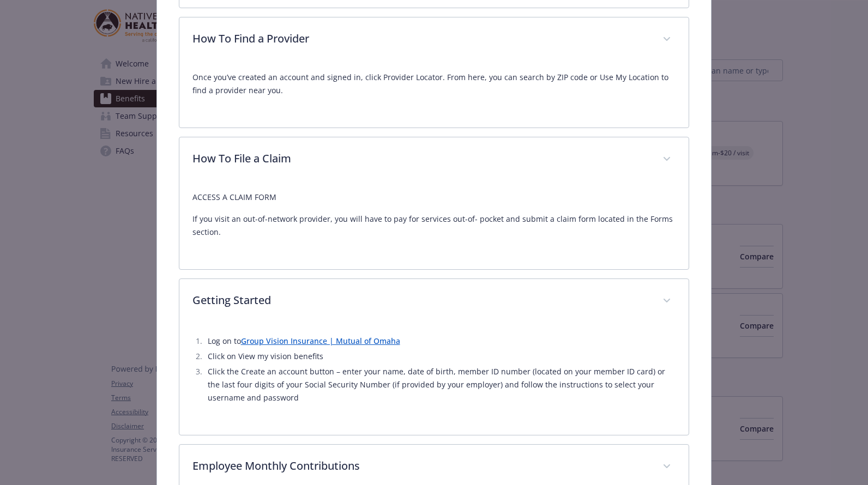  I want to click on a: Group Vision Insurance | Mutual of Omaha, so click(321, 341).